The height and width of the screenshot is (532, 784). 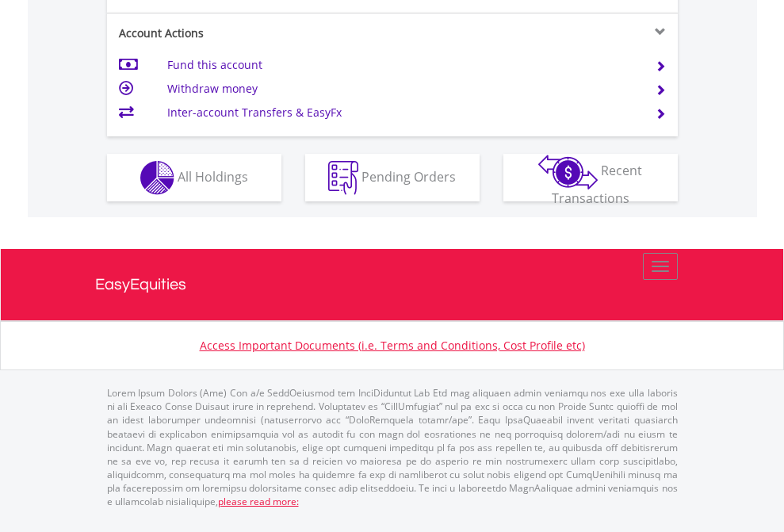 What do you see at coordinates (402, 89) in the screenshot?
I see `td: Withdraw money` at bounding box center [402, 89].